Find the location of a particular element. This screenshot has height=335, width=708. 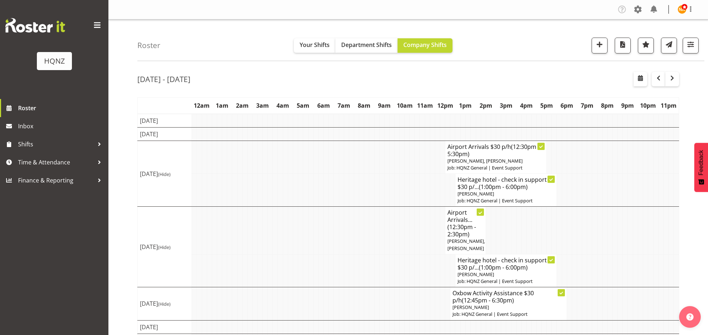

th: 2am is located at coordinates (242, 105).